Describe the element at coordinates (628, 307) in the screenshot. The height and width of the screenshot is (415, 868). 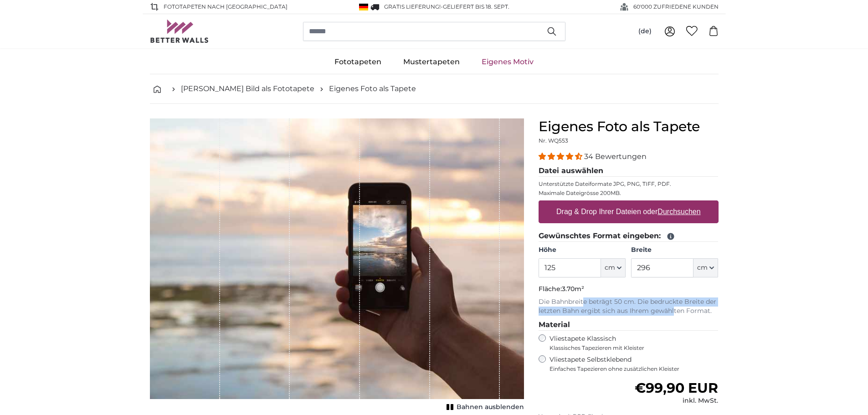
I see `p: Die Bahnbreite beträgt 50 cm. Die bedruckte Breite der letzten Bahn ergibt sich aus Ihrem gewählt...` at that location.